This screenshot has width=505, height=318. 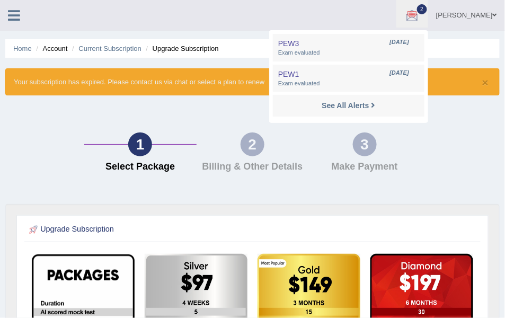 I want to click on div: Your subscription has expired. Please contact us via chat or select a plan to renew, so click(x=252, y=82).